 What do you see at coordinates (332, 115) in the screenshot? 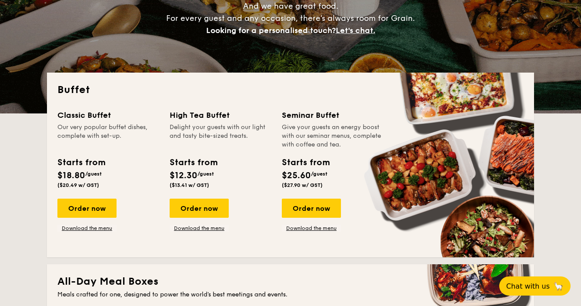
I see `div: Seminar Buffet` at bounding box center [332, 115].